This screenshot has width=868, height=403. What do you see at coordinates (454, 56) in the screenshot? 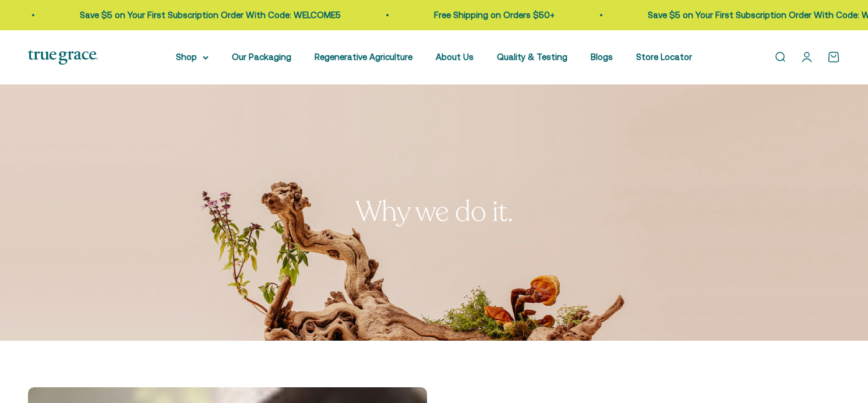
I see `a: About Us` at bounding box center [454, 56].